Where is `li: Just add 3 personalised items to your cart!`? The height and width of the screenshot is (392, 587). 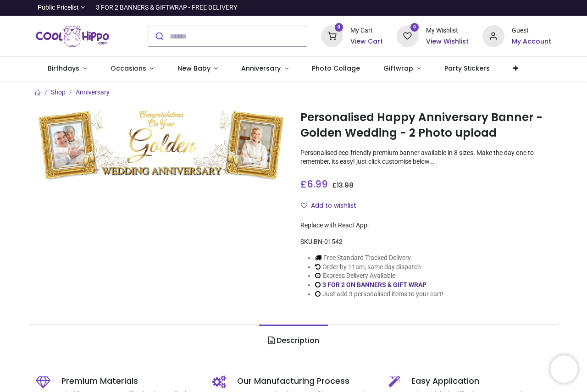
li: Just add 3 personalised items to your cart! is located at coordinates (380, 295).